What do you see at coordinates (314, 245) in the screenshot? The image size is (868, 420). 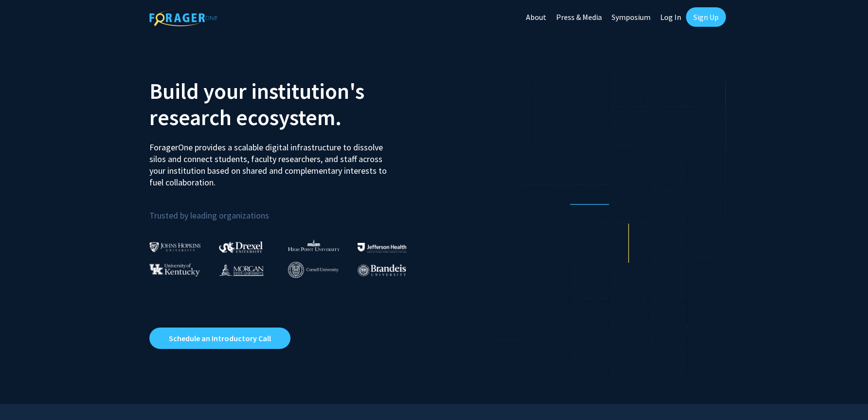 I see `img: High Point University` at bounding box center [314, 245].